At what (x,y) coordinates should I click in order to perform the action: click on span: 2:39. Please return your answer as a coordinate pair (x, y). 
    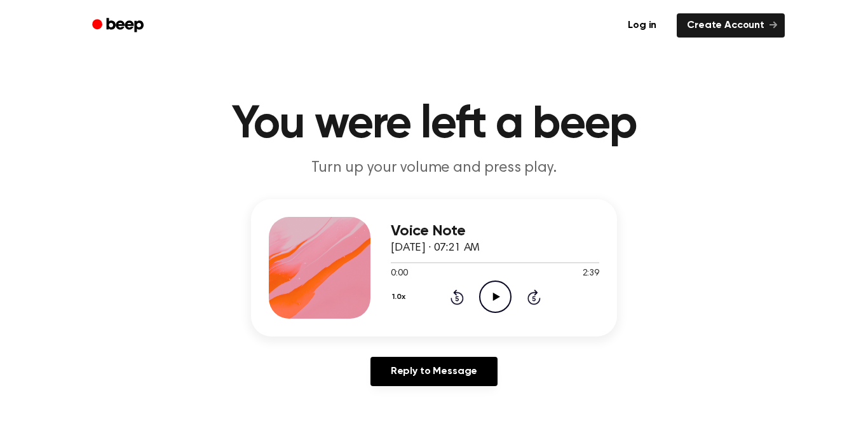
    Looking at the image, I should click on (591, 273).